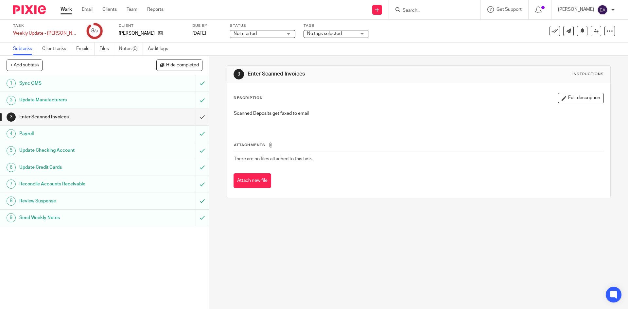 The width and height of the screenshot is (628, 309). Describe the element at coordinates (76, 150) in the screenshot. I see `h1: Update Checking Account` at that location.